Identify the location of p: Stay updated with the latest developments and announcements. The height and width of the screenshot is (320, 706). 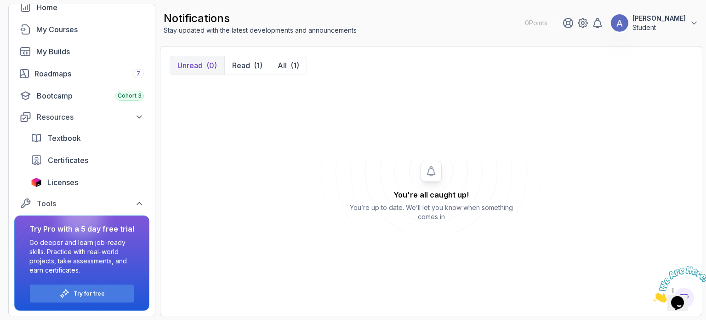
(260, 30).